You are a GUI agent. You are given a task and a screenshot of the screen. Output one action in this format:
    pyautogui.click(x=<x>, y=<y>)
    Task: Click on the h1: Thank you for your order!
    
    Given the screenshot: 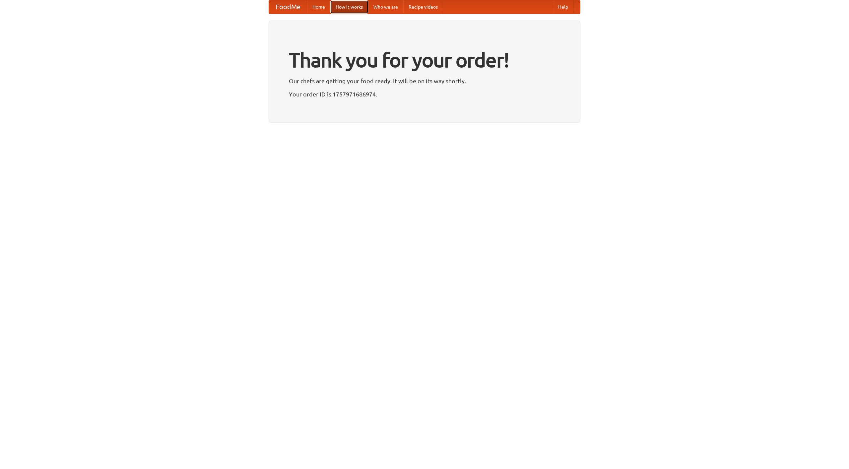 What is the action you would take?
    pyautogui.click(x=424, y=60)
    